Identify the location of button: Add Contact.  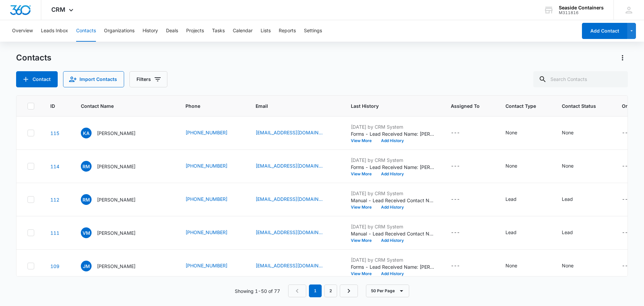
(605, 31).